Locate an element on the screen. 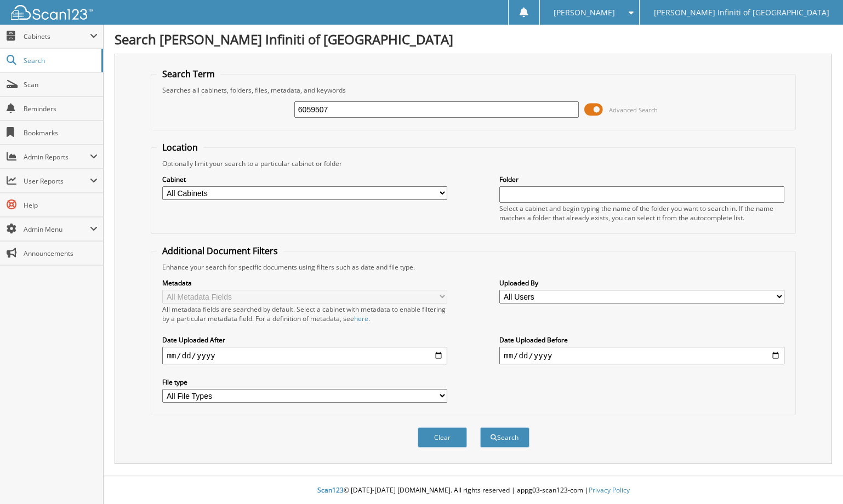  button: Clear is located at coordinates (442, 437).